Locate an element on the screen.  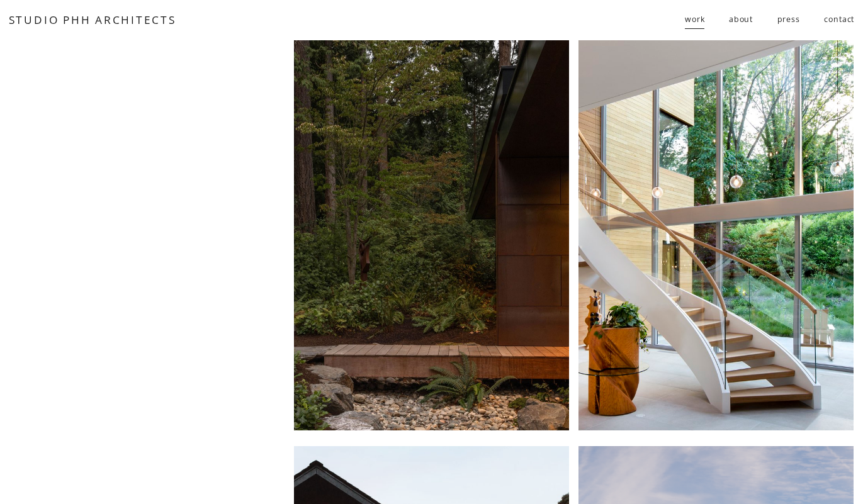
a: STUDIO PHH ARCHITECTS is located at coordinates (93, 19).